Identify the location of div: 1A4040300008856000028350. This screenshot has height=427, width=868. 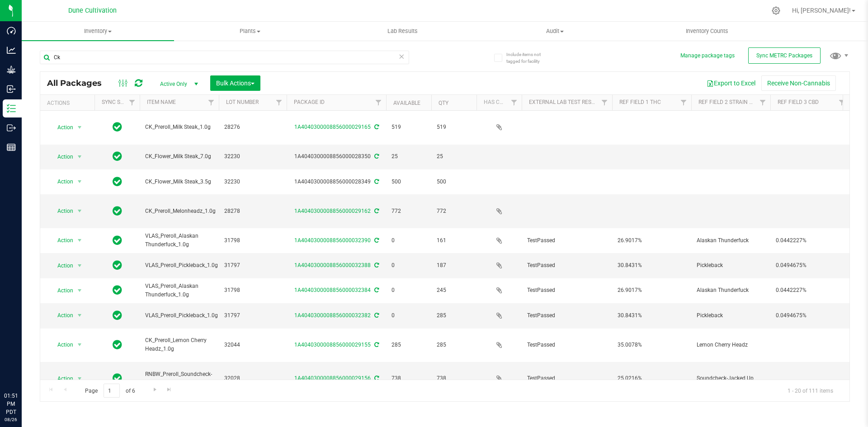
(336, 156).